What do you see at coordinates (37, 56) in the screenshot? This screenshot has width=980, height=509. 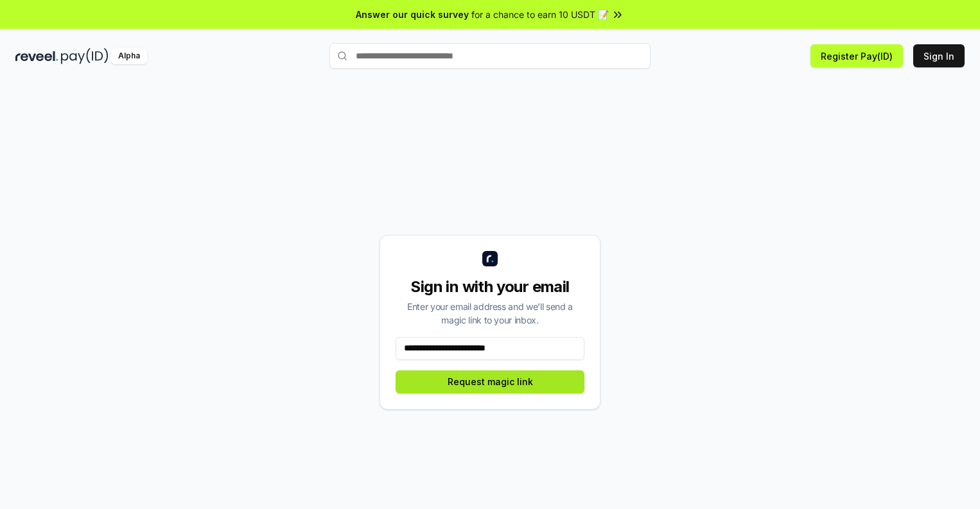 I see `img: reveel_dark` at bounding box center [37, 56].